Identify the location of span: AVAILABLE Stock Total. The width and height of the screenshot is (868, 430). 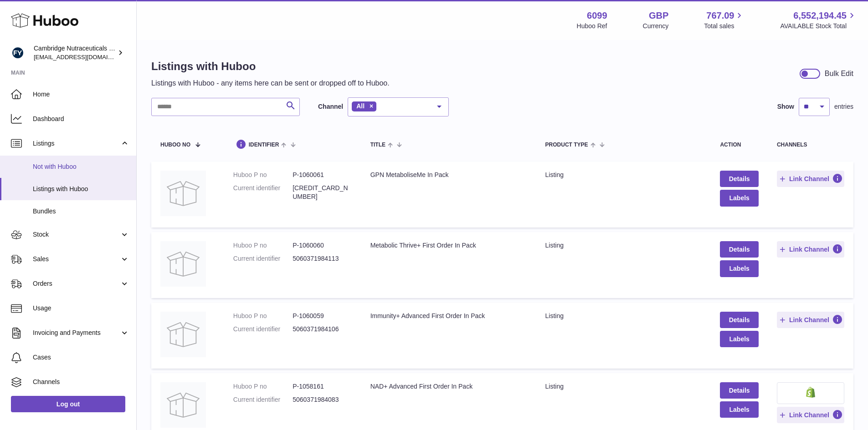
(818, 26).